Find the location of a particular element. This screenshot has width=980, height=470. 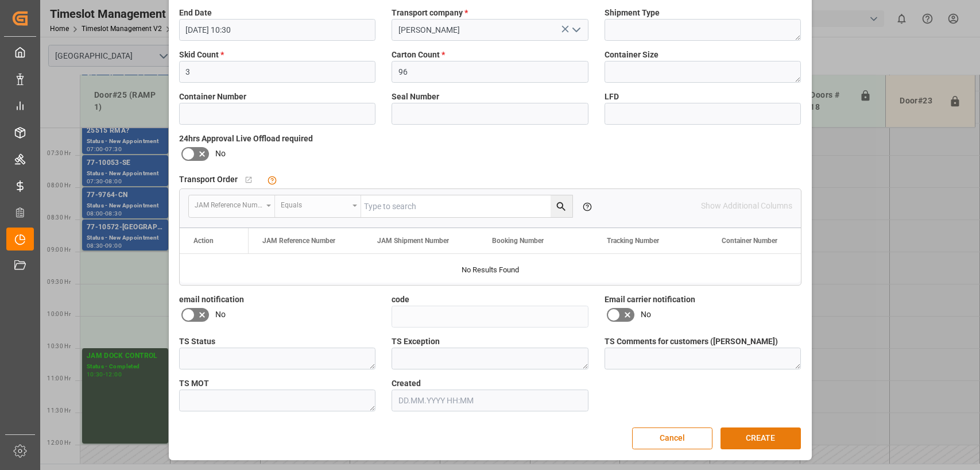

span: Seal Number is located at coordinates (415, 97).